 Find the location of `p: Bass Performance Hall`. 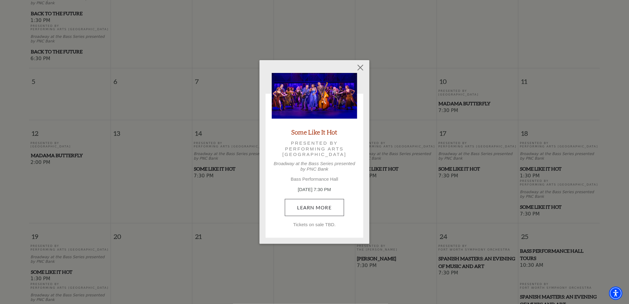

p: Bass Performance Hall is located at coordinates (314, 179).